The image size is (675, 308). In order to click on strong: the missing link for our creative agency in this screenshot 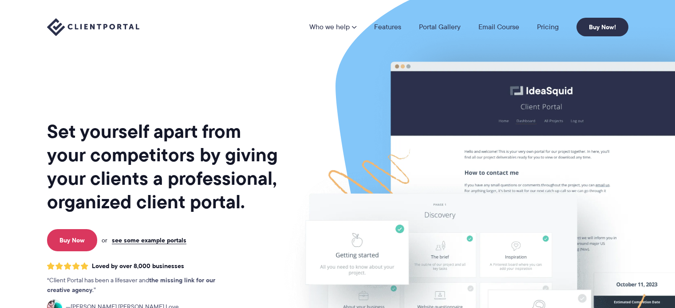, I will do `click(131, 285)`.